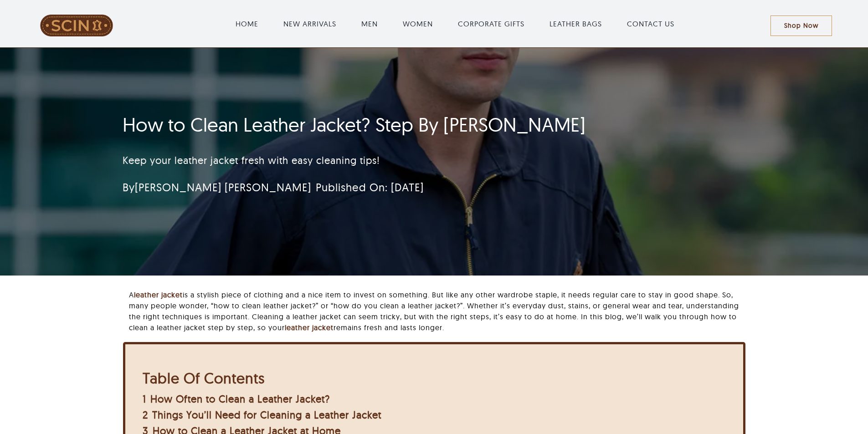  I want to click on span: 2, so click(145, 415).